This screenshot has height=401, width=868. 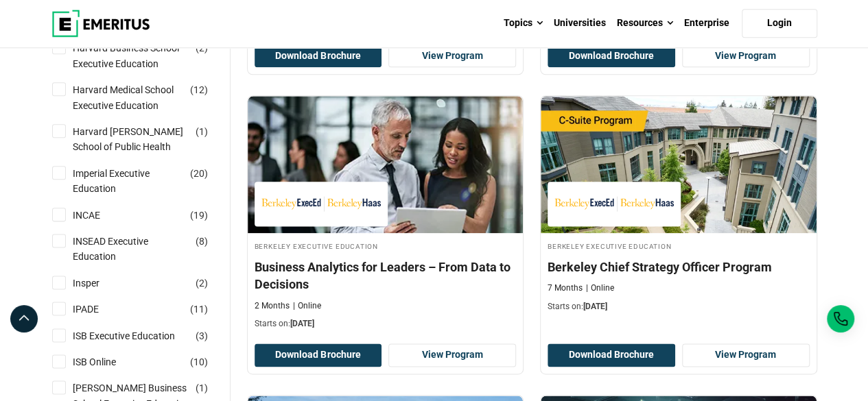 I want to click on img: Business Analytics for Leaders – From Data to Decisions | Online Business Analytics Course, so click(x=386, y=165).